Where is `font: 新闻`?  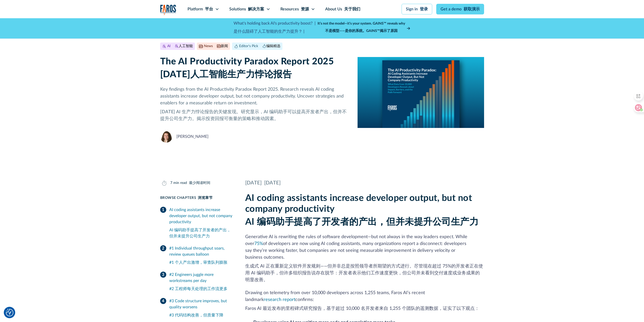 font: 新闻 is located at coordinates (222, 46).